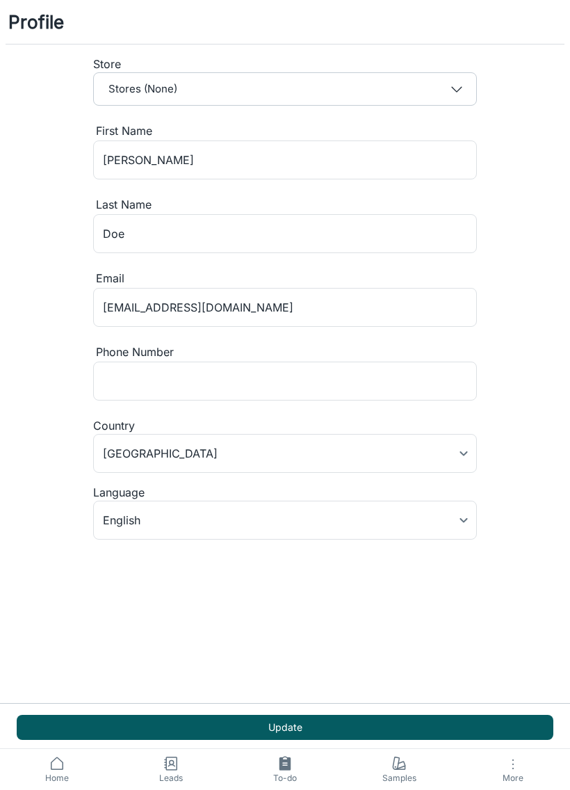  I want to click on button: More, so click(513, 769).